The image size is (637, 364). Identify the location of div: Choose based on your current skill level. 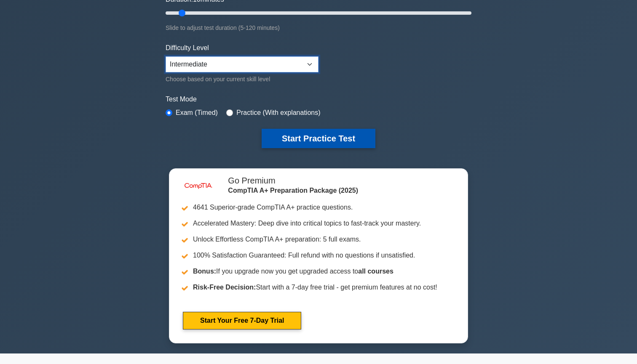
(242, 79).